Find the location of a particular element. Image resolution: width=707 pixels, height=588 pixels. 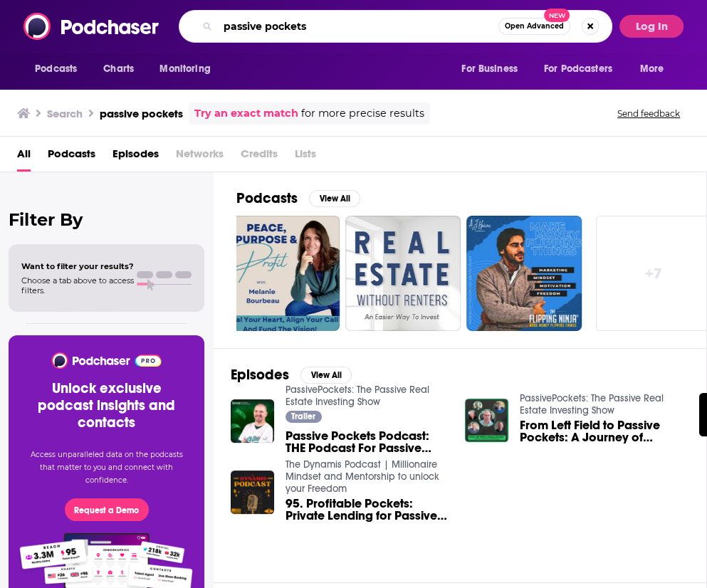

a: Charts is located at coordinates (118, 69).